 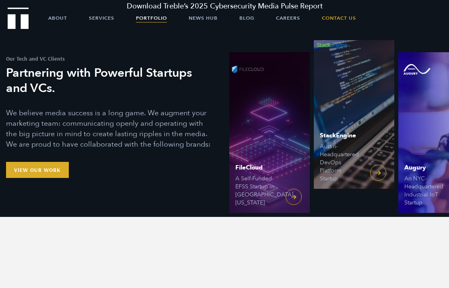 What do you see at coordinates (340, 136) in the screenshot?
I see `span: StackEngine` at bounding box center [340, 136].